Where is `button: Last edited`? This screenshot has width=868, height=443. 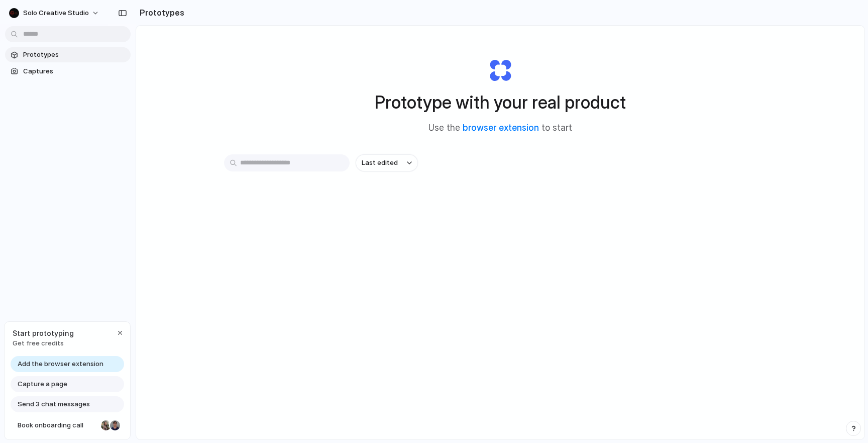 button: Last edited is located at coordinates (387, 163).